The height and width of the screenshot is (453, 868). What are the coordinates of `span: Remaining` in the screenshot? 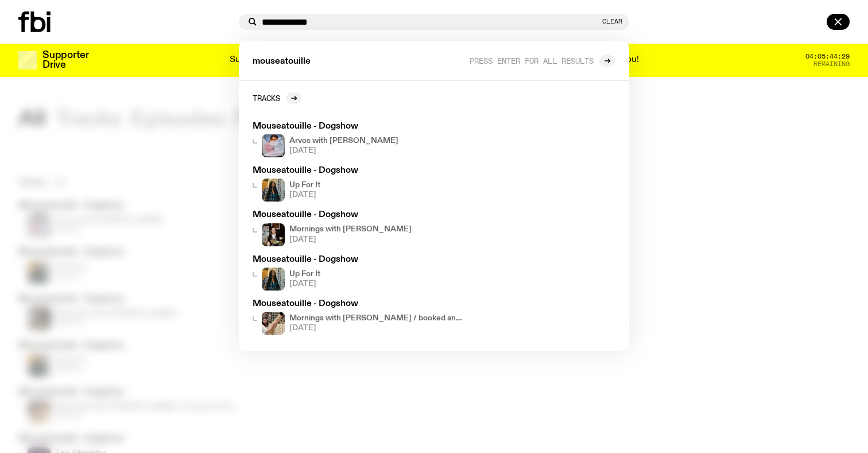 It's located at (832, 64).